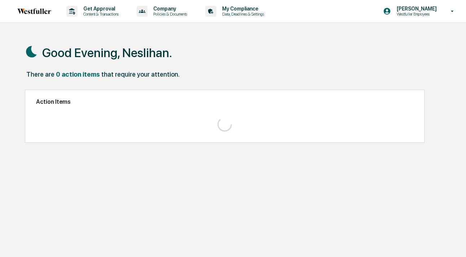 This screenshot has height=257, width=466. I want to click on div: There are, so click(40, 74).